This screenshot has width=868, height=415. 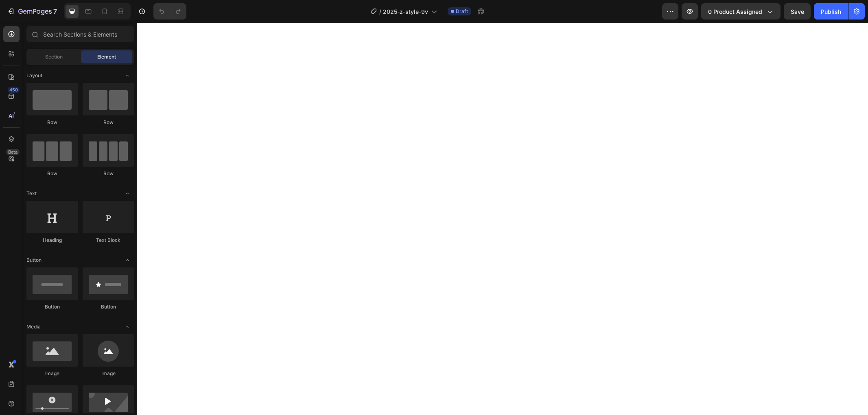 I want to click on button: 7, so click(x=32, y=11).